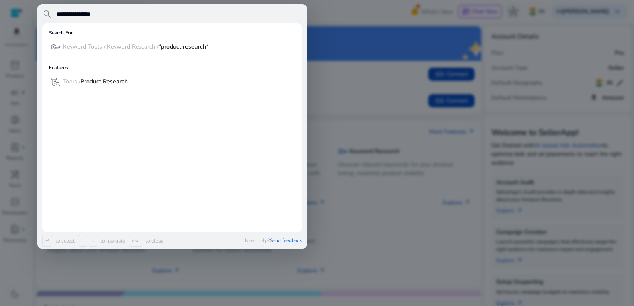 The height and width of the screenshot is (306, 634). I want to click on span: search, so click(47, 14).